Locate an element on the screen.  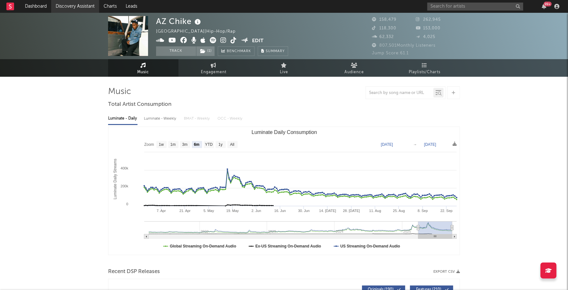
text: 2. Jun is located at coordinates (256, 211).